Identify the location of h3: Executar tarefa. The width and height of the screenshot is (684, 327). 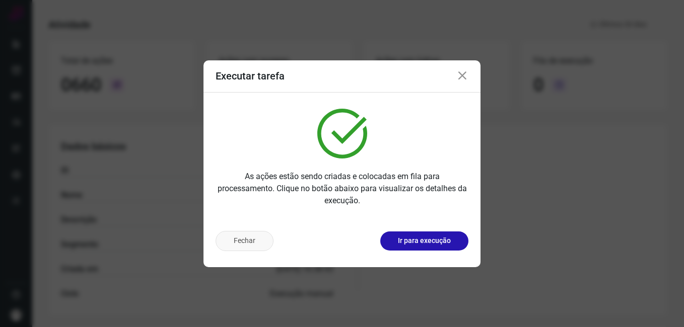
(250, 76).